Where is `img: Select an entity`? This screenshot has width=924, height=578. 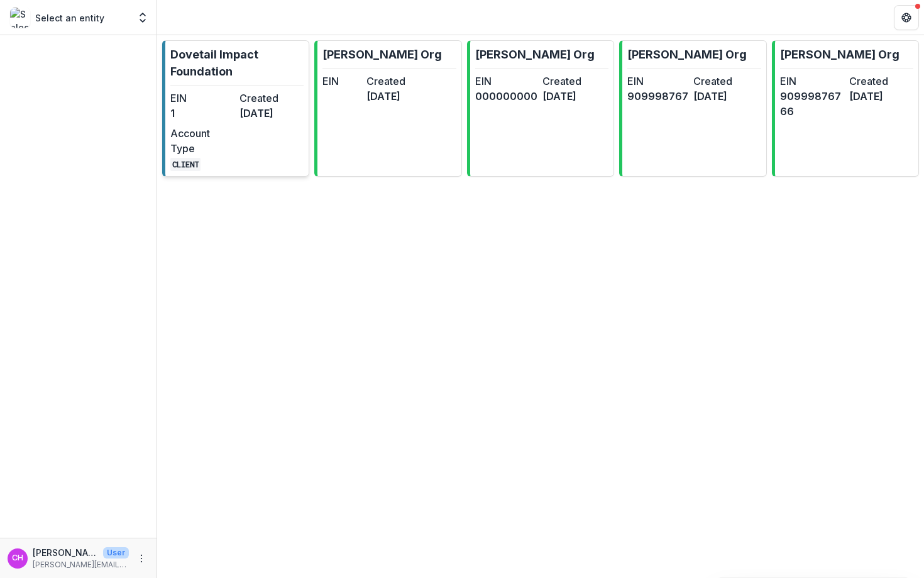 img: Select an entity is located at coordinates (20, 18).